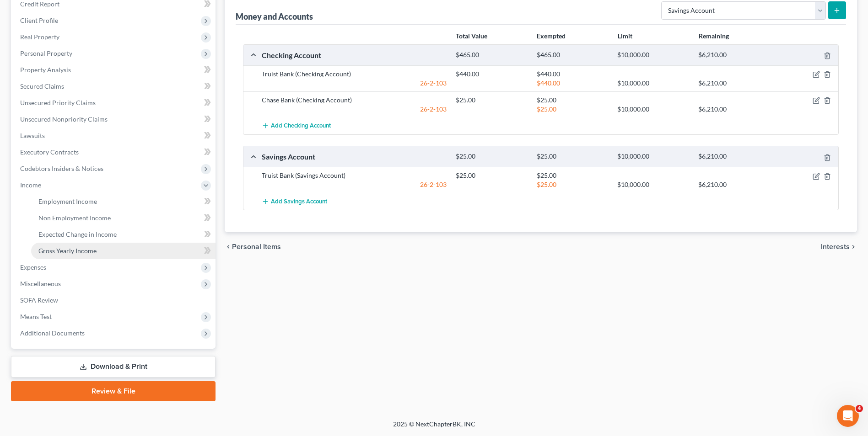 This screenshot has width=868, height=436. What do you see at coordinates (52, 333) in the screenshot?
I see `span: Additional Documents` at bounding box center [52, 333].